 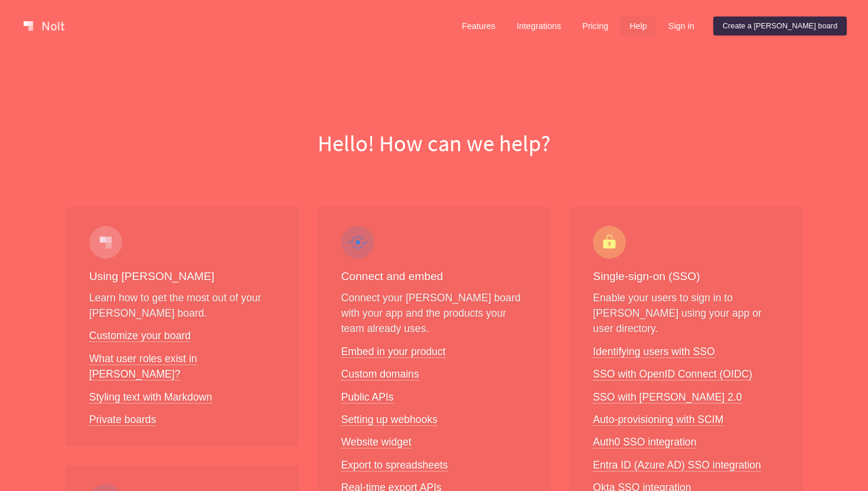 I want to click on h3: Single-sign-on (SSO), so click(x=685, y=277).